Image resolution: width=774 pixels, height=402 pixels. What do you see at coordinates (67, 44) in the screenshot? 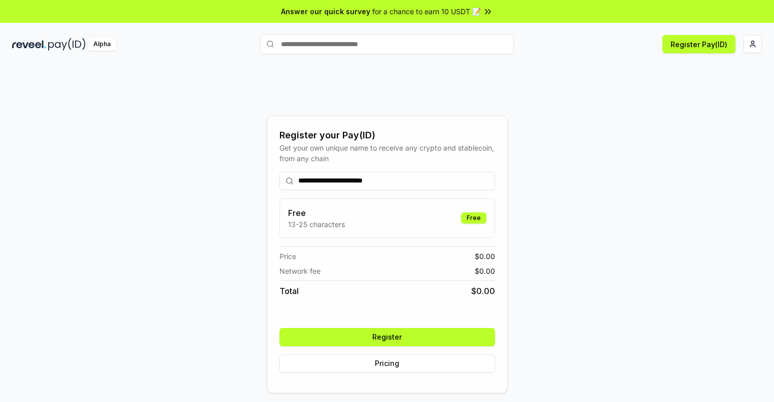
I see `img: pay_id` at bounding box center [67, 44].